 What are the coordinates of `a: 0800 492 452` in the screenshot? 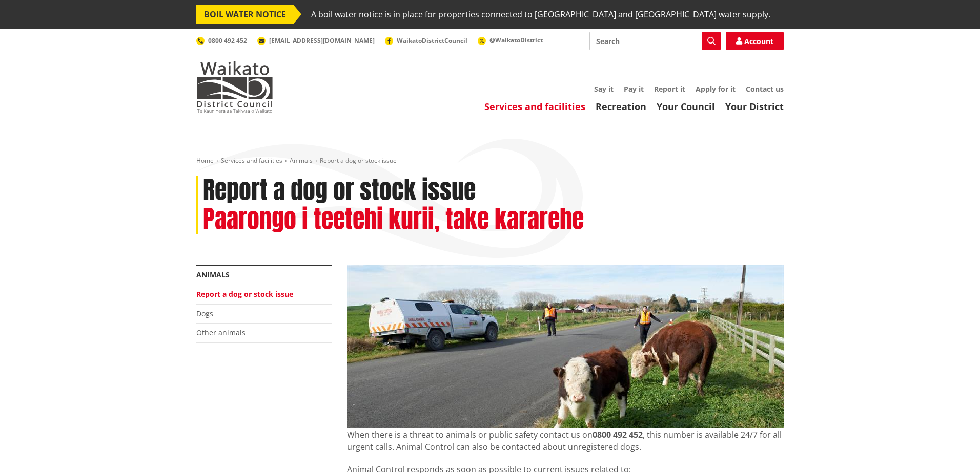 It's located at (221, 40).